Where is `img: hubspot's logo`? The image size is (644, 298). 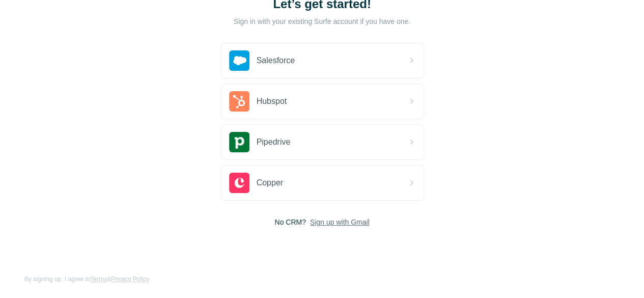
img: hubspot's logo is located at coordinates (239, 101).